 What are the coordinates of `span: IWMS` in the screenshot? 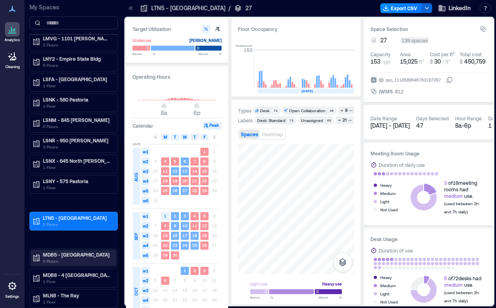 It's located at (386, 92).